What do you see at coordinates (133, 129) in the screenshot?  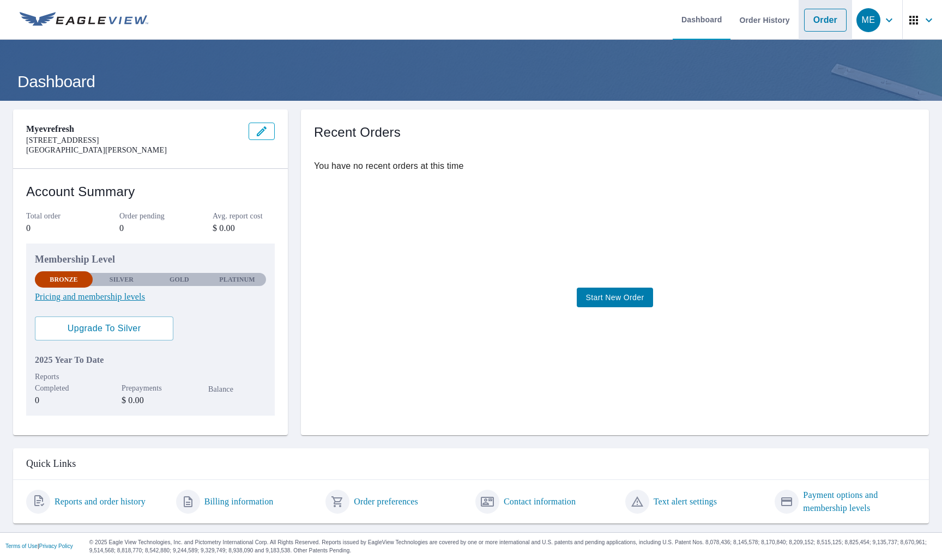 I see `p: myevrefresh` at bounding box center [133, 129].